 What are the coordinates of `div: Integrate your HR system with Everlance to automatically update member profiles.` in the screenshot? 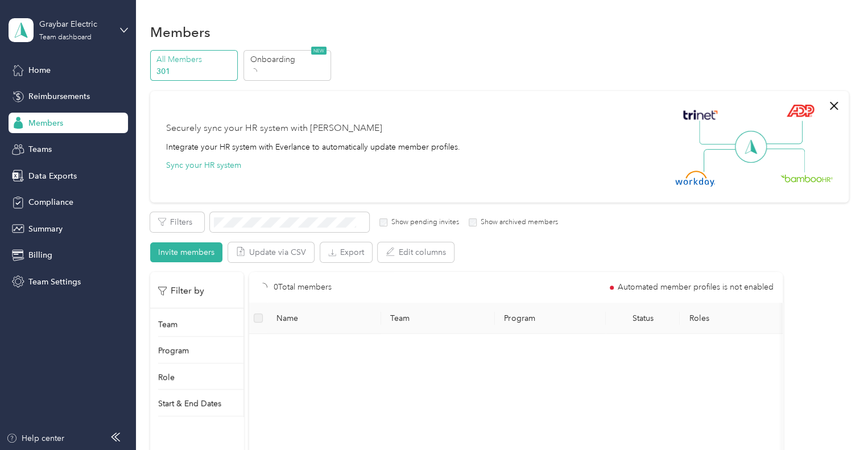 It's located at (313, 147).